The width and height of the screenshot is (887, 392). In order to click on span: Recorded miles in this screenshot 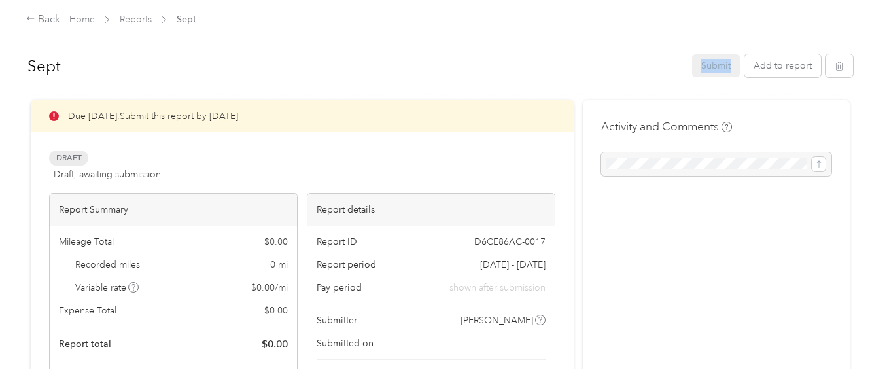, I will do `click(107, 264)`.